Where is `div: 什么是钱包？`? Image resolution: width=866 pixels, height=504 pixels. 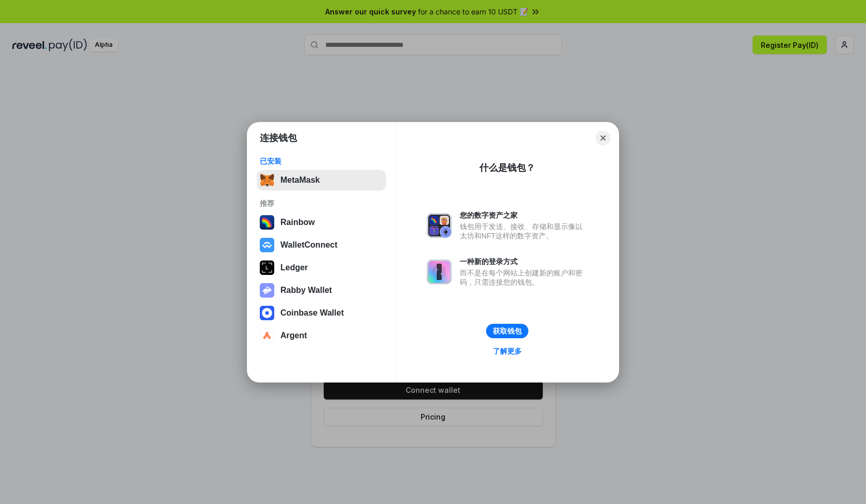 div: 什么是钱包？ is located at coordinates (507, 168).